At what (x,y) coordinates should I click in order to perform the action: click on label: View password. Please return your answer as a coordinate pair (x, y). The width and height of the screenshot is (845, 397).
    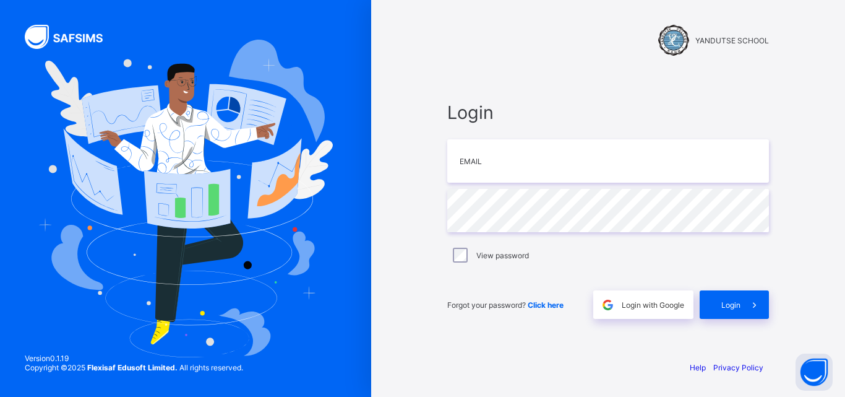
    Looking at the image, I should click on (503, 255).